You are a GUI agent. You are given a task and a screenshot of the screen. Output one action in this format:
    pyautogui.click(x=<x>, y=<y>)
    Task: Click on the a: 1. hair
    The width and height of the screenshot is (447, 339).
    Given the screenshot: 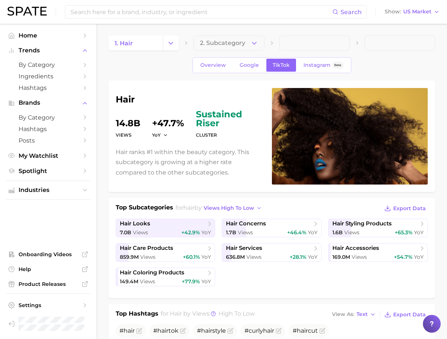 What is the action you would take?
    pyautogui.click(x=136, y=43)
    